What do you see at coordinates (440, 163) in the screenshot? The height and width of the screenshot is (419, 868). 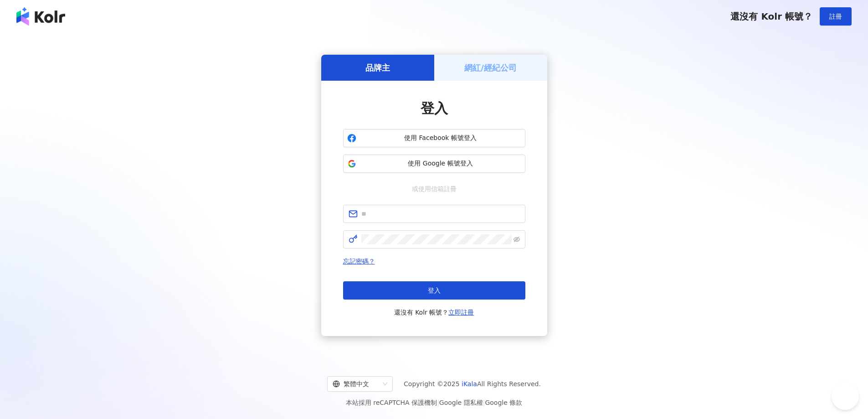 I see `span: 使用 Google 帳號登入` at bounding box center [440, 163].